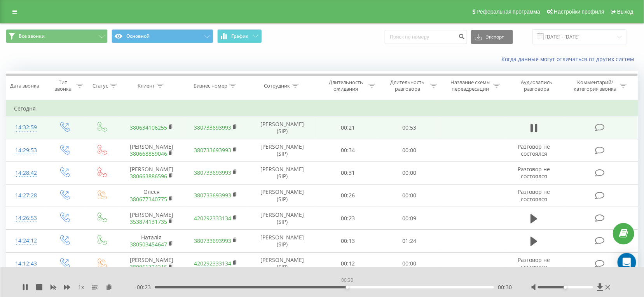  Describe the element at coordinates (148, 221) in the screenshot. I see `a: 353874131735` at that location.